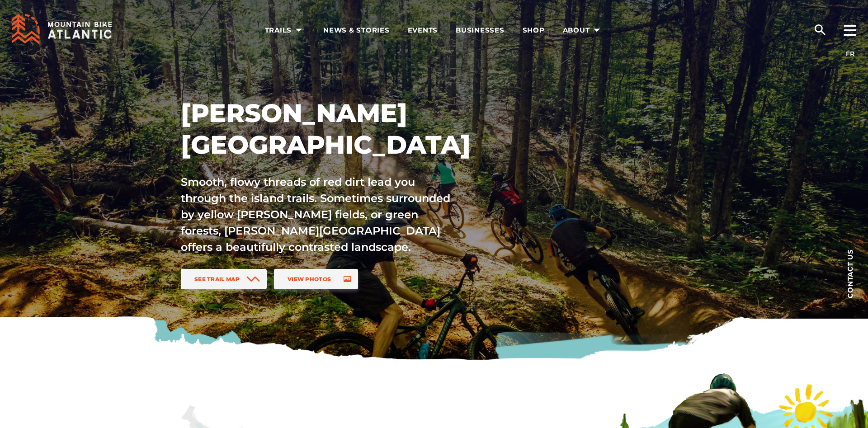 Image resolution: width=868 pixels, height=428 pixels. What do you see at coordinates (851, 274) in the screenshot?
I see `span: Contact us` at bounding box center [851, 274].